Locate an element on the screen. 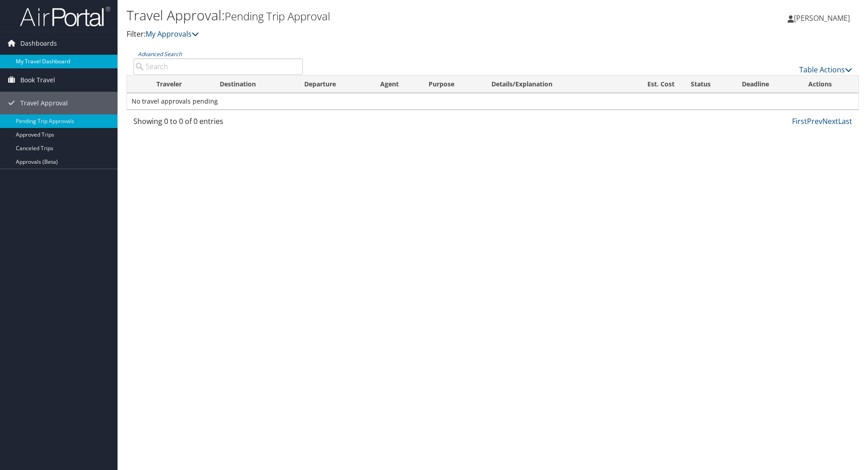 This screenshot has height=470, width=868. th: Traveler: activate to sort column ascending is located at coordinates (180, 84).